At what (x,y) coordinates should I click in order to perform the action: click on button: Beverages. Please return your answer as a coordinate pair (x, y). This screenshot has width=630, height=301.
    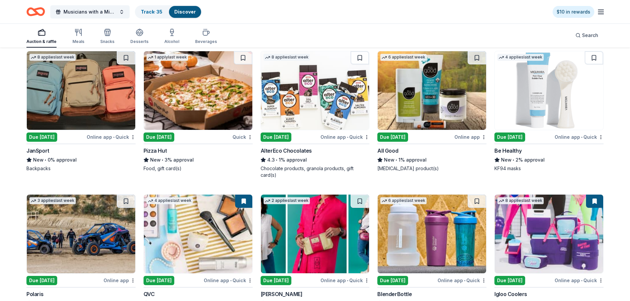
    Looking at the image, I should click on (206, 37).